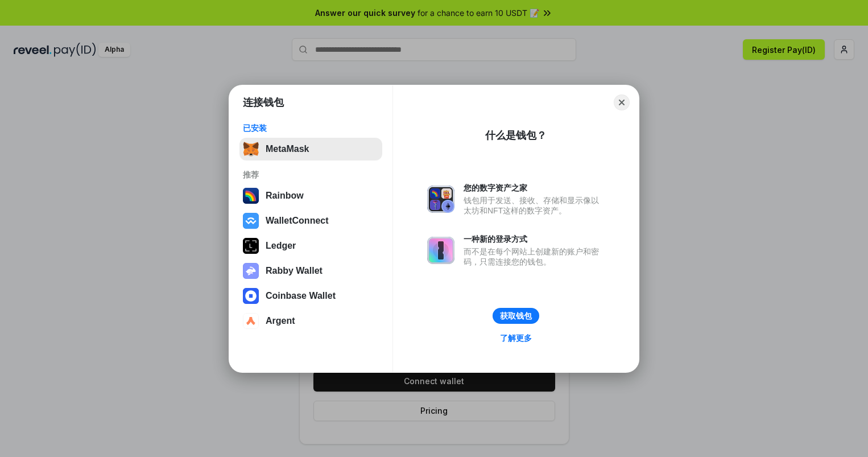 The width and height of the screenshot is (868, 457). What do you see at coordinates (284, 196) in the screenshot?
I see `div: Rainbow` at bounding box center [284, 196].